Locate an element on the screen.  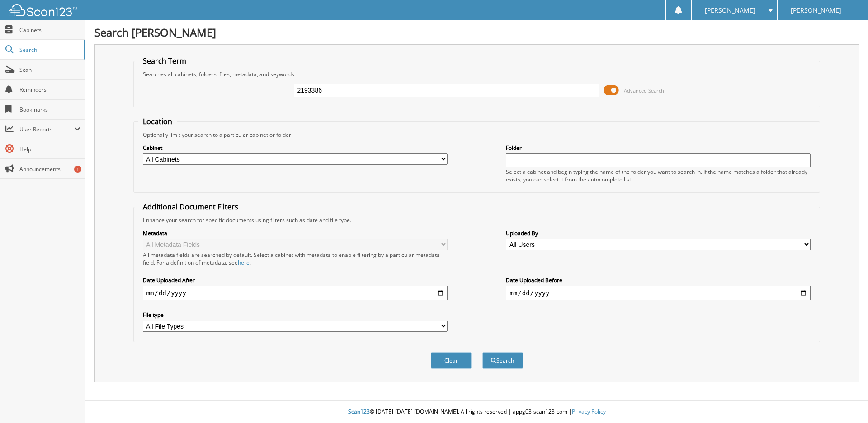
div: Enhance your search for specific documents using filters such as date and file type. is located at coordinates (477, 220).